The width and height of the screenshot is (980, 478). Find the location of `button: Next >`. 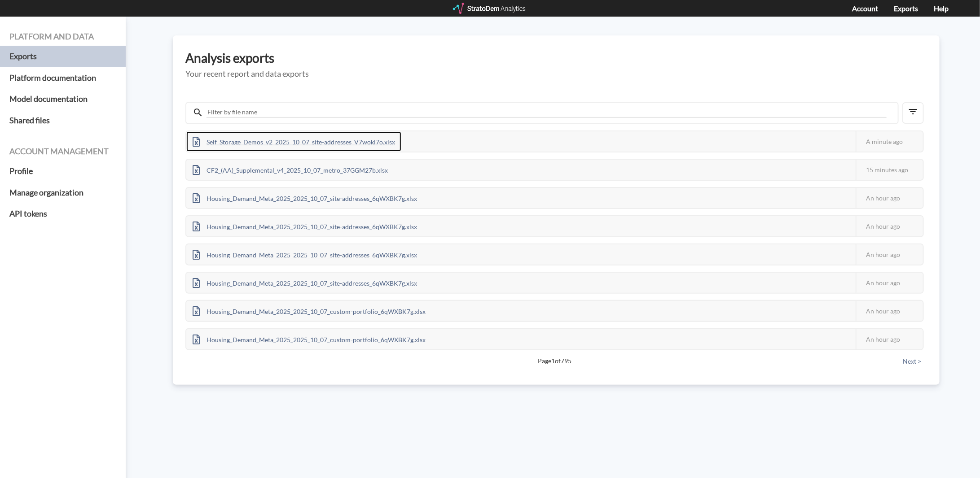

button: Next > is located at coordinates (912, 362).